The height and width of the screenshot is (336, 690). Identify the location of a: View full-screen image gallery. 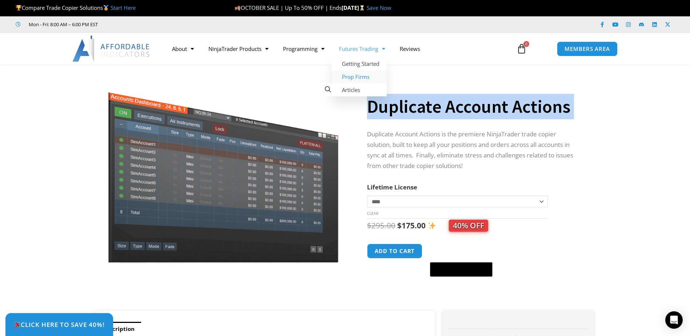
(328, 90).